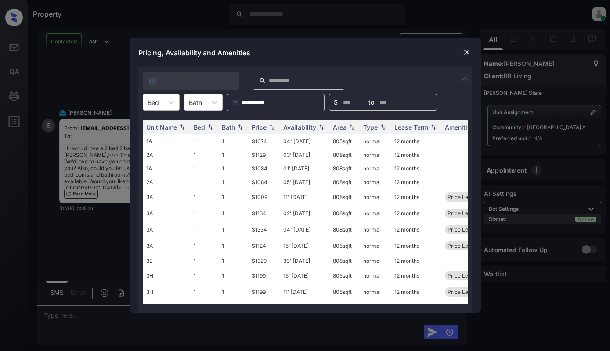 Image resolution: width=610 pixels, height=351 pixels. Describe the element at coordinates (264, 197) in the screenshot. I see `td: $1009` at that location.